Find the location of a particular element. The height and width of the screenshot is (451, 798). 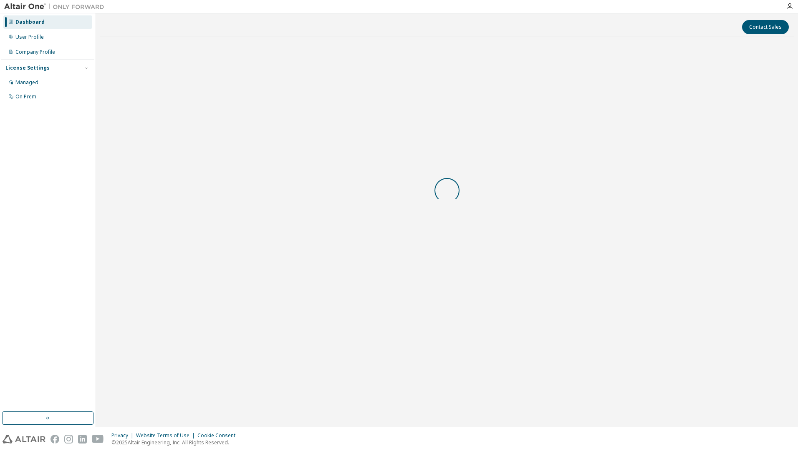

div: Website Terms of Use is located at coordinates (166, 436).